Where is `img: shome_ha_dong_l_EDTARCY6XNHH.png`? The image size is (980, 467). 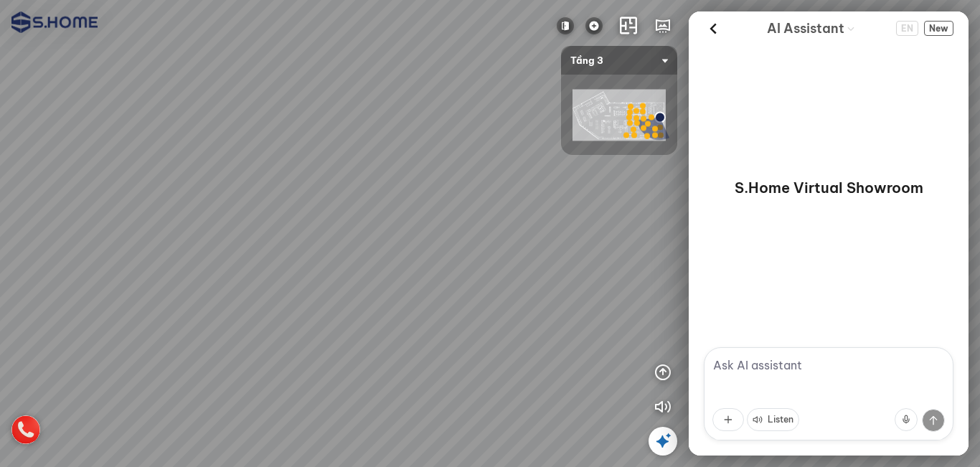
img: shome_ha_dong_l_EDTARCY6XNHH.png is located at coordinates (619, 115).